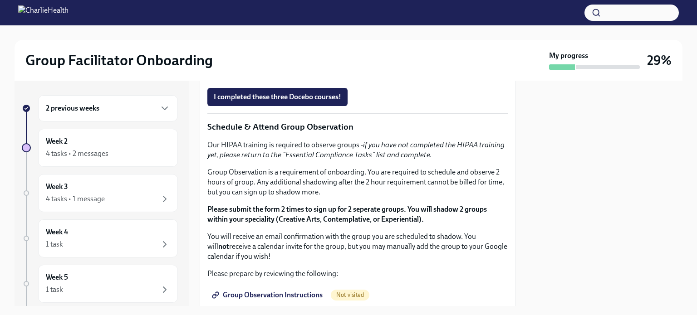 Image resolution: width=697 pixels, height=315 pixels. Describe the element at coordinates (57, 142) in the screenshot. I see `h6: Week 2` at that location.